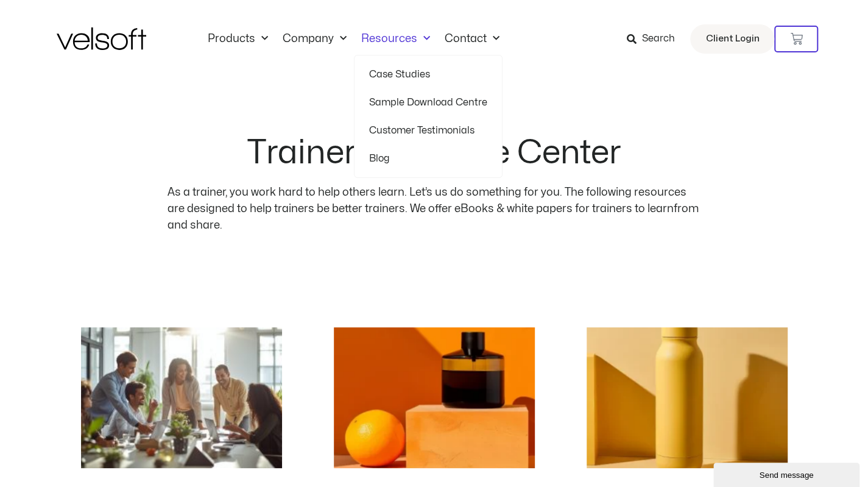 The height and width of the screenshot is (487, 868). I want to click on a: Customer Testimonials, so click(428, 131).